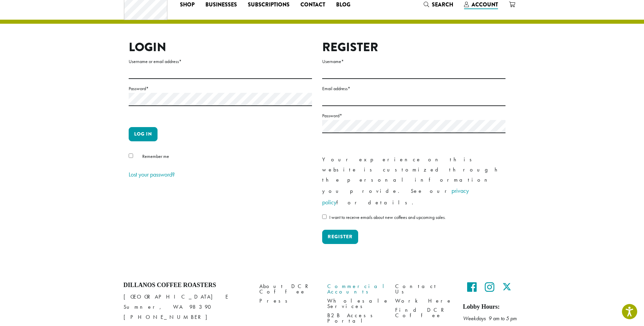 The image size is (644, 326). What do you see at coordinates (187, 285) in the screenshot?
I see `h4: Dillanos Coffee Roasters` at bounding box center [187, 285].